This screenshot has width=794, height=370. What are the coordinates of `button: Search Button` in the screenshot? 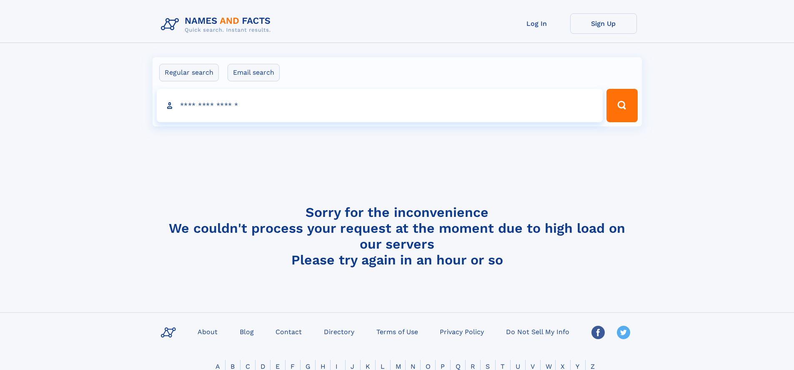 It's located at (622, 105).